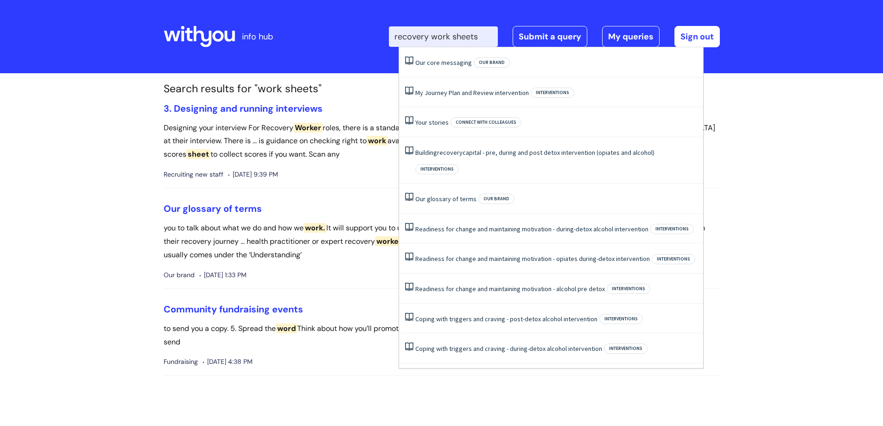 This screenshot has width=883, height=426. What do you see at coordinates (535, 152) in the screenshot?
I see `a: Buildingrecoverycapital - pre, during and post detox intervention (opiates and alcohol)` at bounding box center [535, 152].